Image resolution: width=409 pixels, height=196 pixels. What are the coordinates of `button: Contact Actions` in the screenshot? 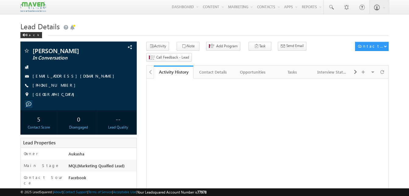 It's located at (372, 46).